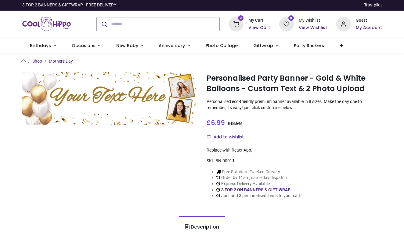 The image size is (404, 242). I want to click on a: View Wishlist, so click(313, 28).